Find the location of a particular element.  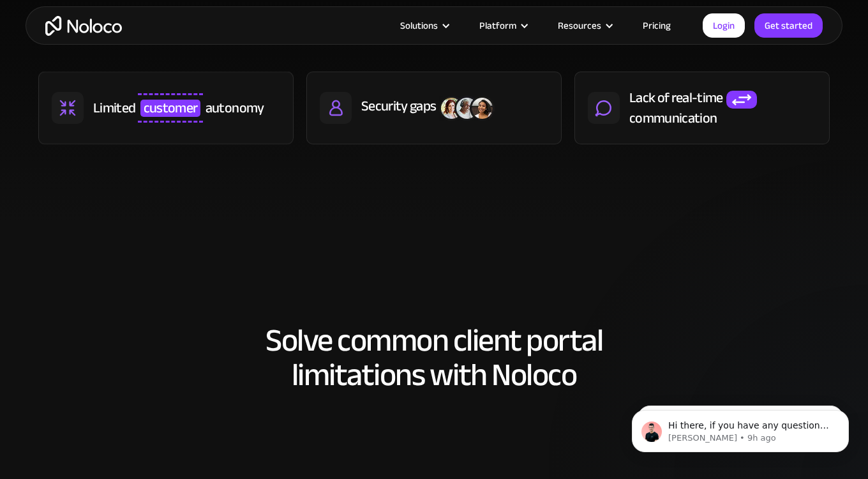

div: Limited is located at coordinates (114, 108).